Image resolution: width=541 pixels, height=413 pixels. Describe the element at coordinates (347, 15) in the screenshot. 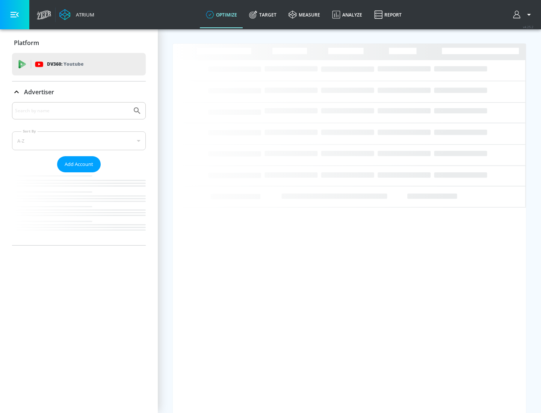

I see `a: Analyze` at that location.